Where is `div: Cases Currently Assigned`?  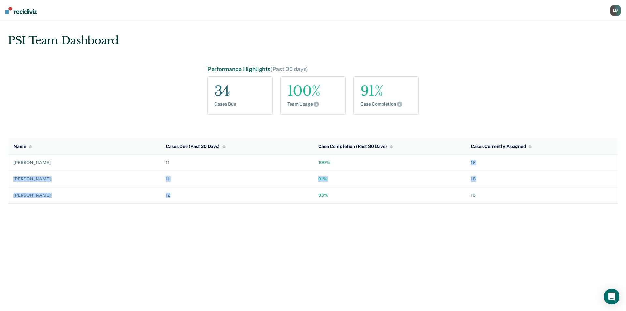
div: Cases Currently Assigned is located at coordinates (501, 146).